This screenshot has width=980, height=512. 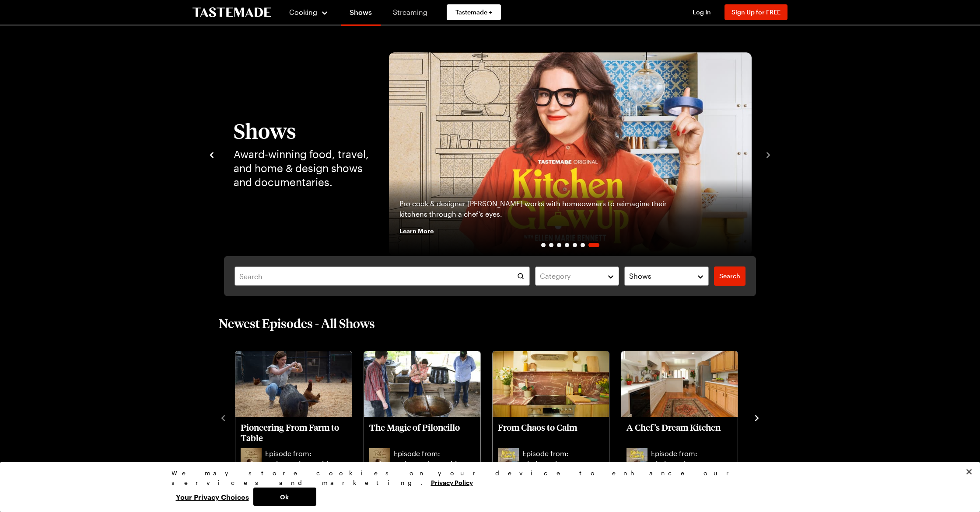 I want to click on p: Award-winning food, travel, and home & design shows and documentaries., so click(x=302, y=168).